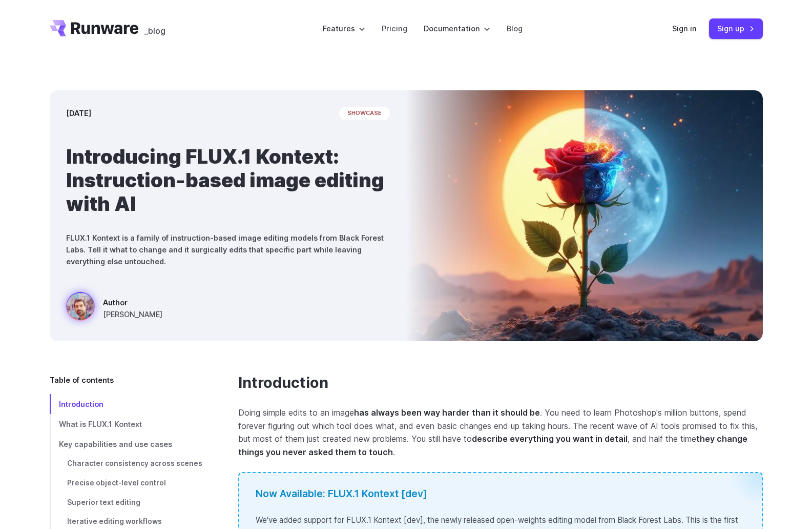 This screenshot has height=529, width=812. Describe the element at coordinates (81, 380) in the screenshot. I see `span: Table of contents` at that location.